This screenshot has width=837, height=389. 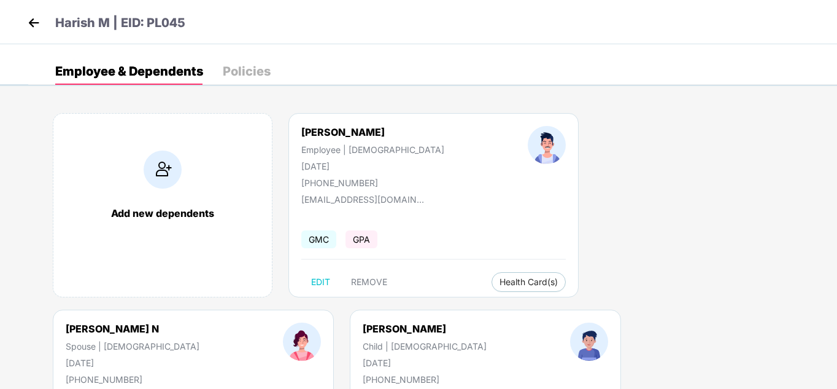 What do you see at coordinates (120, 23) in the screenshot?
I see `p: Harish M | EID: PL045` at bounding box center [120, 23].